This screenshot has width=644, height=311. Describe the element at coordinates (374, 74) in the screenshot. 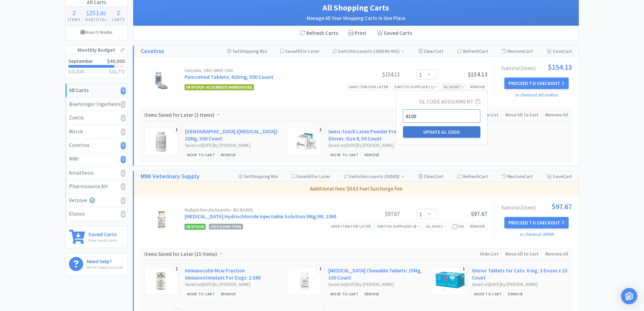

I see `div: $154.13` at that location.